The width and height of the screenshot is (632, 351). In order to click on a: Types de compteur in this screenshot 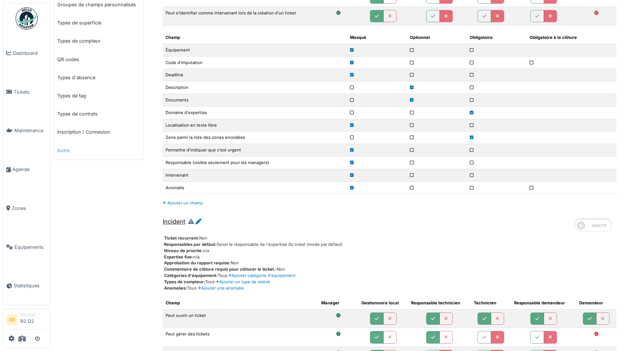, I will do `click(99, 41)`.